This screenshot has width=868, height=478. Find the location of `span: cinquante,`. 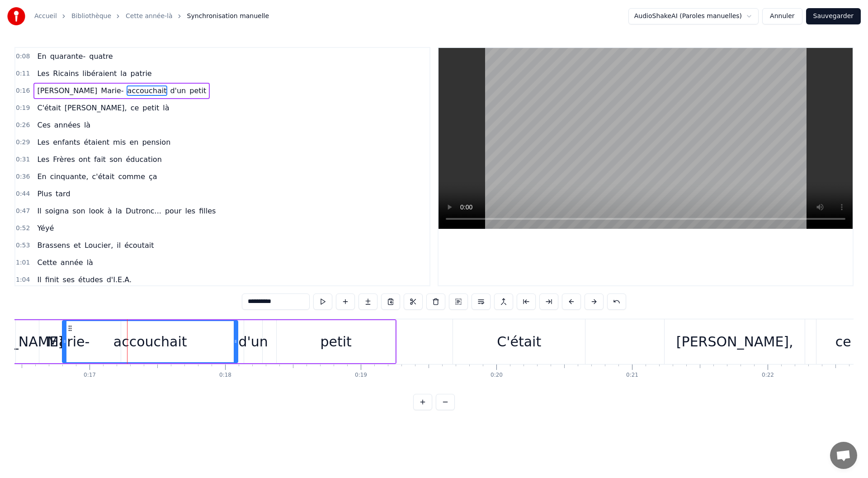

span: cinquante, is located at coordinates (69, 176).